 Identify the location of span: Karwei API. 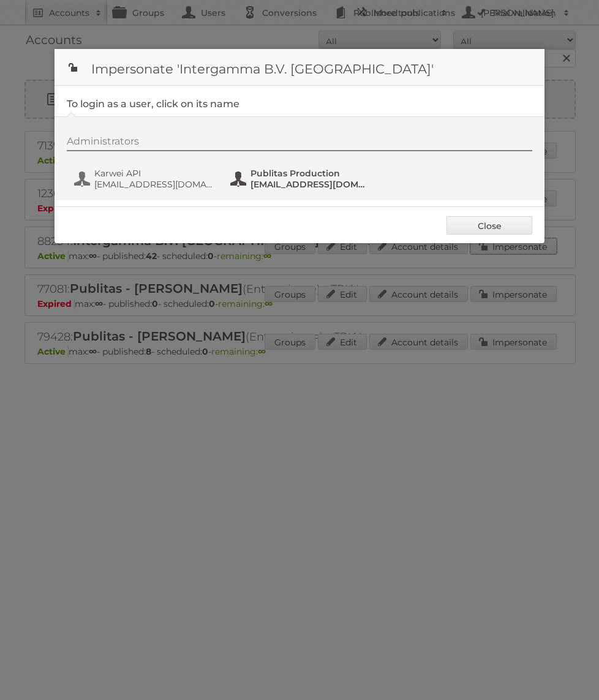
(154, 173).